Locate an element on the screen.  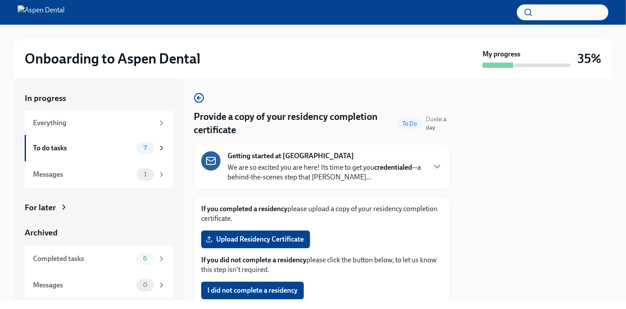
div: Archived is located at coordinates (99, 232).